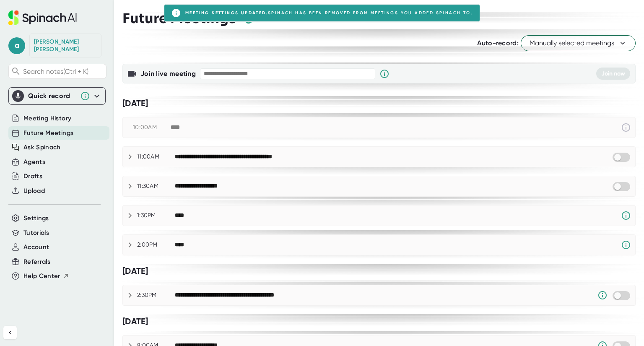 The image size is (644, 346). Describe the element at coordinates (37, 261) in the screenshot. I see `button: Referrals` at that location.